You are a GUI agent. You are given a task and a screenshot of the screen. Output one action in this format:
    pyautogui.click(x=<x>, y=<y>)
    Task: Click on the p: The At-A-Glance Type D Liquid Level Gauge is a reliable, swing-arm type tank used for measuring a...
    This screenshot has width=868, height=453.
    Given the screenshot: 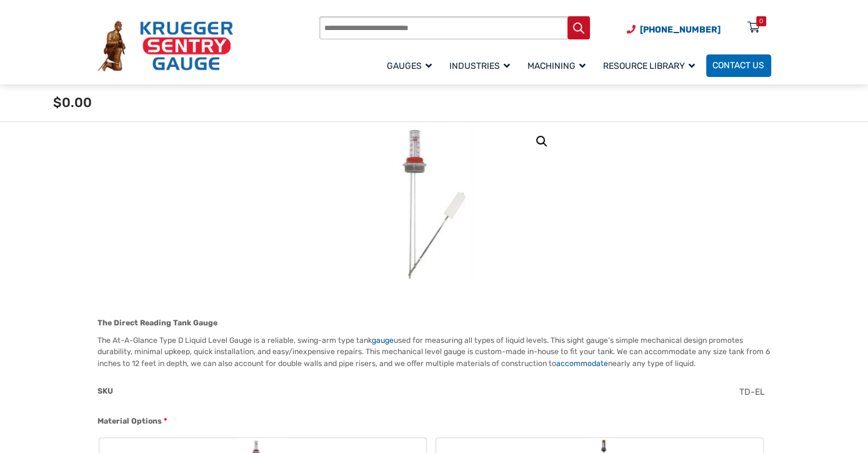 What is the action you would take?
    pyautogui.click(x=434, y=352)
    